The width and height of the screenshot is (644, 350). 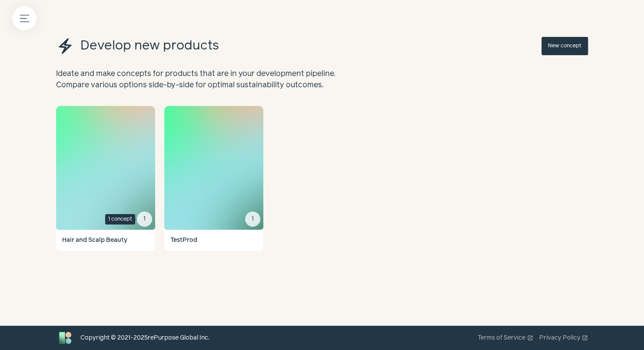 I want to click on div: Copyright © 2021- 2025 rePurpose Global Inc., so click(x=145, y=338).